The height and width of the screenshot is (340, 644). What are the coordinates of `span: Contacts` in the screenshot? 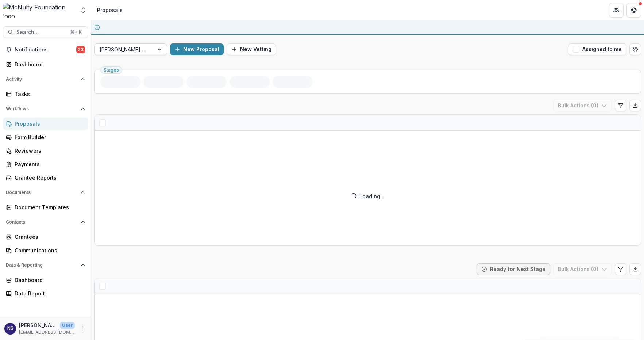 It's located at (42, 222).